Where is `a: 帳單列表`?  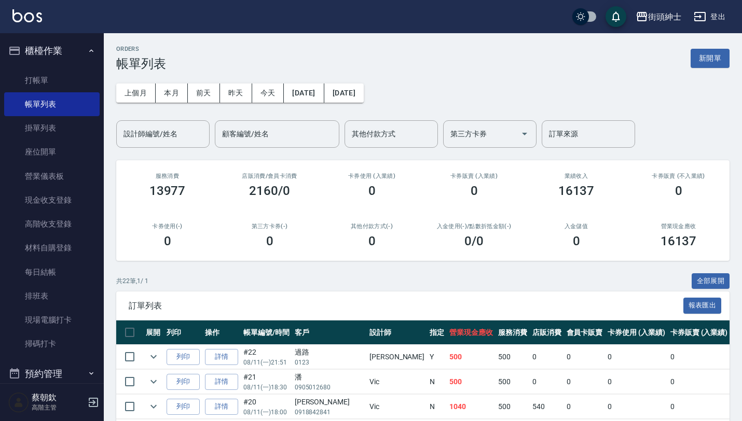 a: 帳單列表 is located at coordinates (52, 104).